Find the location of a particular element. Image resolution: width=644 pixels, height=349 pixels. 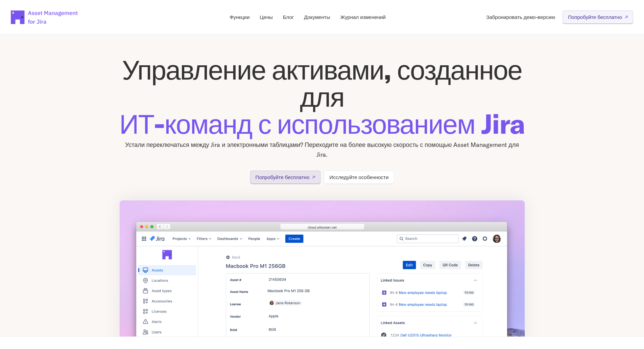

font: Функции is located at coordinates (240, 17).